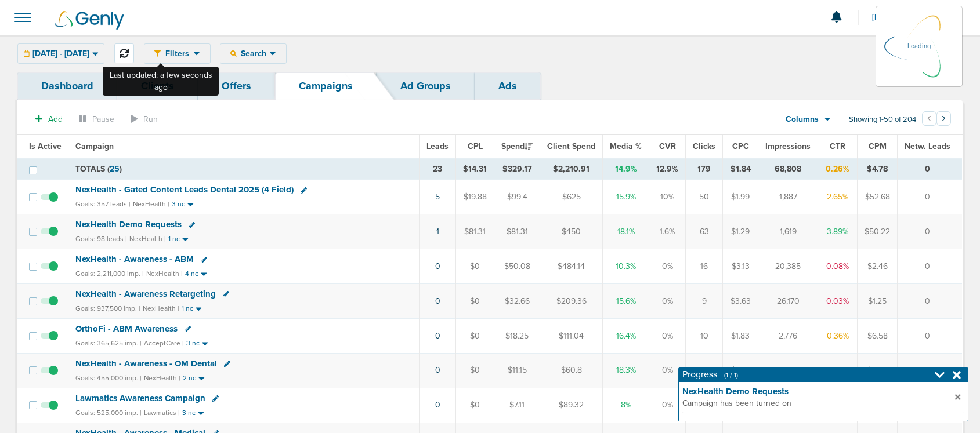 The width and height of the screenshot is (980, 433). I want to click on span: Client Spend, so click(571, 146).